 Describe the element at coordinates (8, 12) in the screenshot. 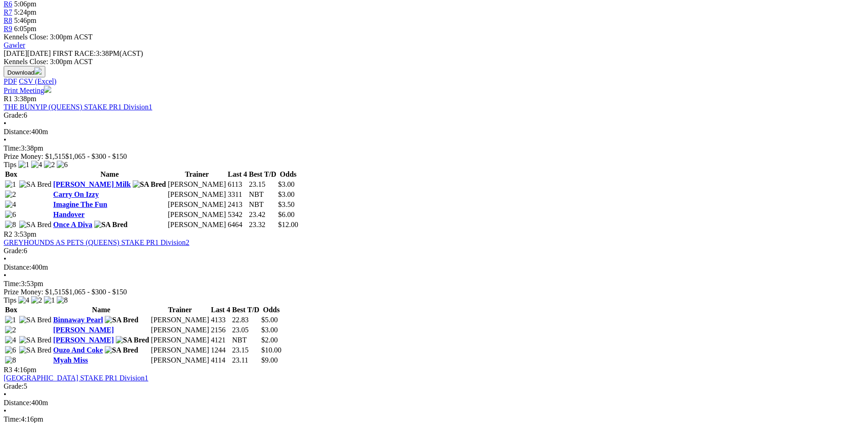

I see `a: R7` at that location.